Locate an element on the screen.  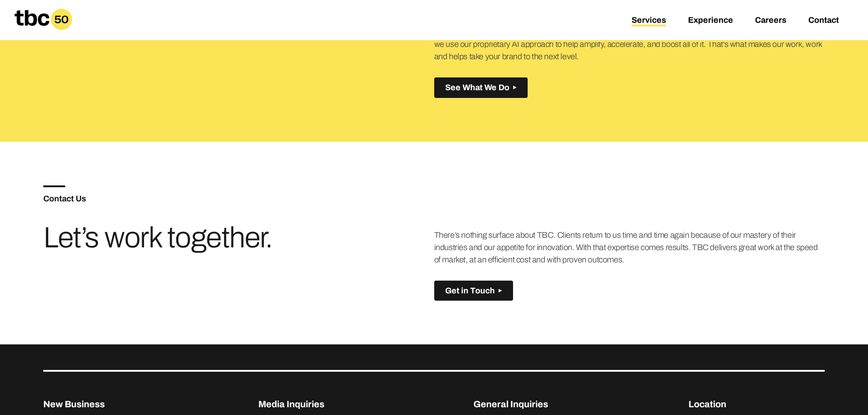
a: Experience is located at coordinates (710, 21).